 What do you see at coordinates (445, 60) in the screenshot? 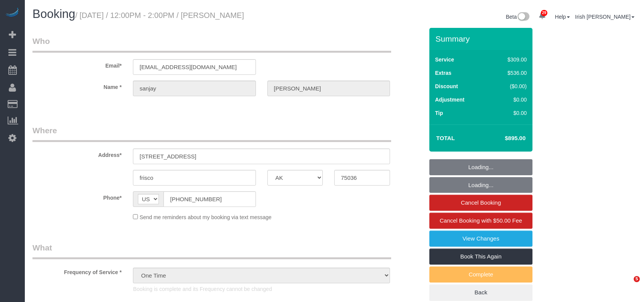
I see `label: Service` at bounding box center [445, 60].